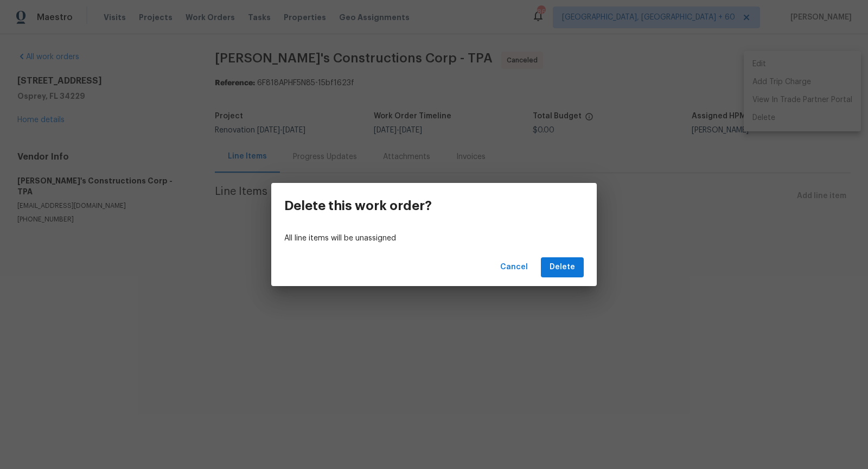 This screenshot has height=469, width=868. I want to click on button: Delete, so click(562, 267).